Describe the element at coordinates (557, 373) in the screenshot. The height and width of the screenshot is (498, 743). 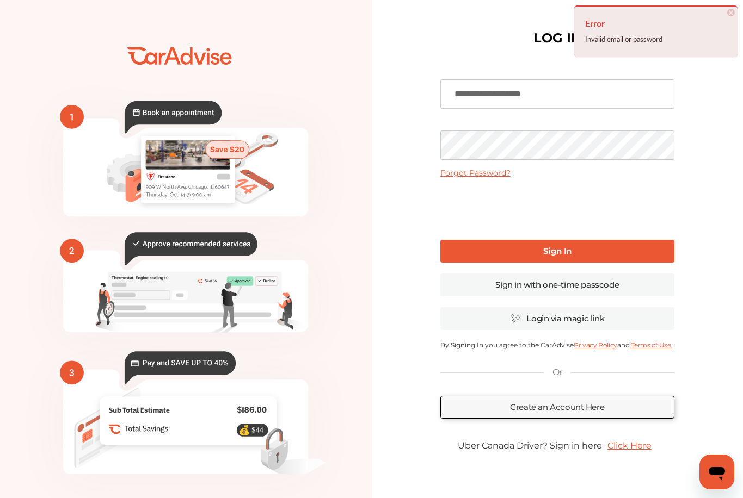
I see `p: Or` at that location.